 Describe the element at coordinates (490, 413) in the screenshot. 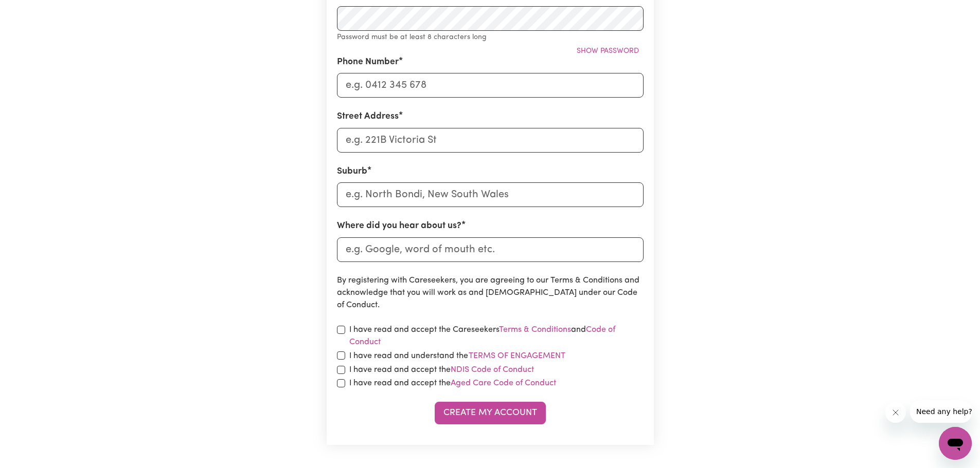

I see `button: Create My Account` at that location.